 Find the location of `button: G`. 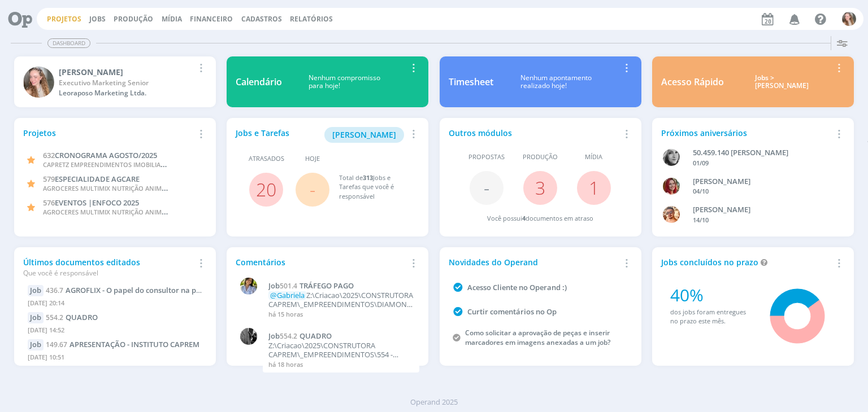

button: G is located at coordinates (849, 19).